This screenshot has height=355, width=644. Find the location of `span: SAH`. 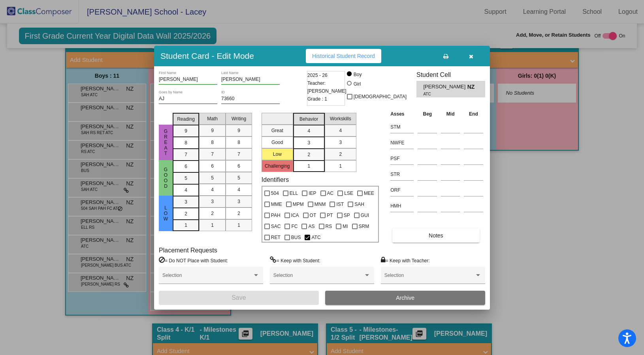

span: SAH is located at coordinates (359, 204).